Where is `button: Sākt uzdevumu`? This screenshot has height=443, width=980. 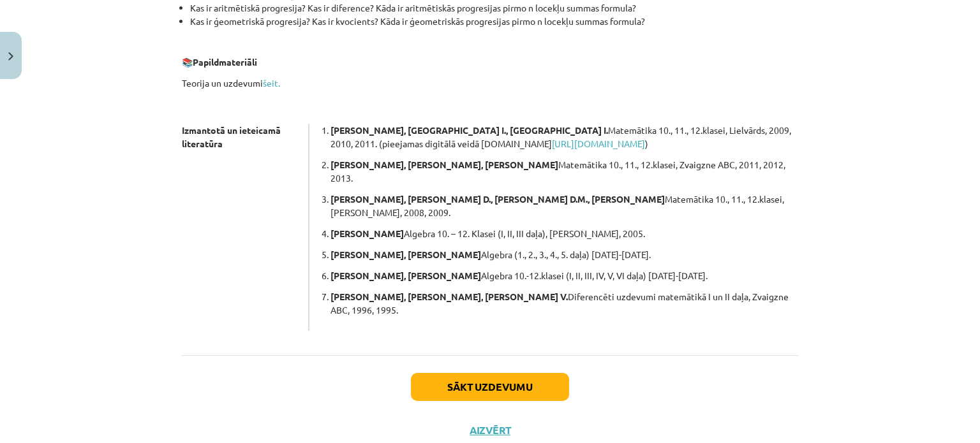 button: Sākt uzdevumu is located at coordinates (490, 387).